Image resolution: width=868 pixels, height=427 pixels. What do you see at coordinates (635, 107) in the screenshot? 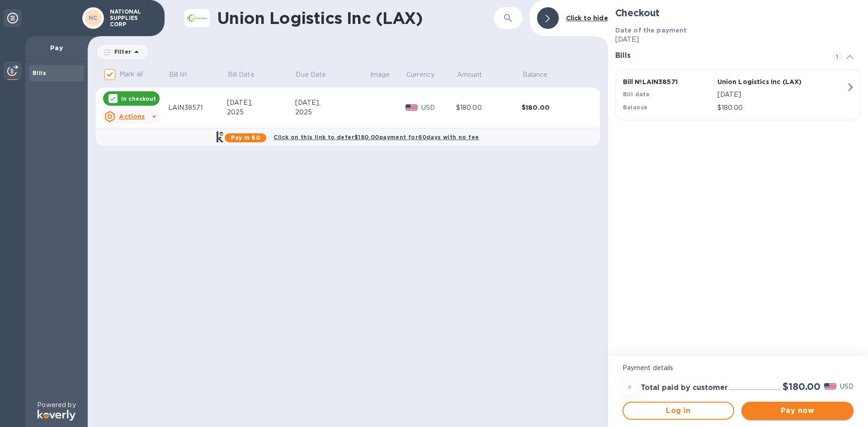
I see `b: Balance` at bounding box center [635, 107].